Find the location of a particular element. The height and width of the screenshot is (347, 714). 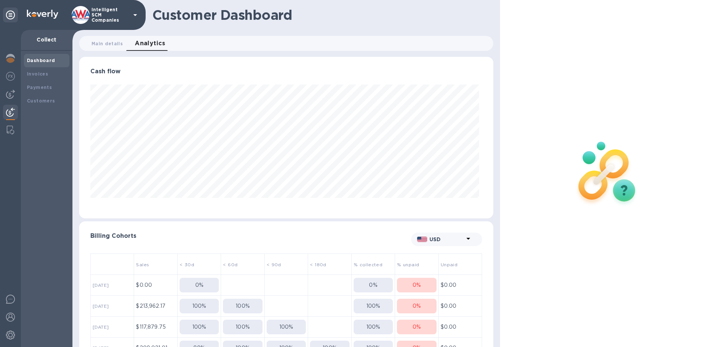

p: $117,879.75 is located at coordinates (155, 326).